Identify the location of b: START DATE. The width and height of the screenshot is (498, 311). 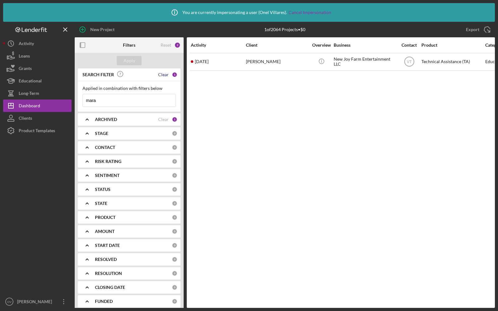
(107, 246).